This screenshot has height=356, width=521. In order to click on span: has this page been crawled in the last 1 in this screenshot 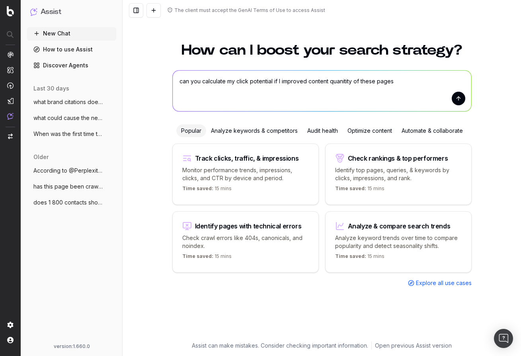, I will do `click(68, 186)`.